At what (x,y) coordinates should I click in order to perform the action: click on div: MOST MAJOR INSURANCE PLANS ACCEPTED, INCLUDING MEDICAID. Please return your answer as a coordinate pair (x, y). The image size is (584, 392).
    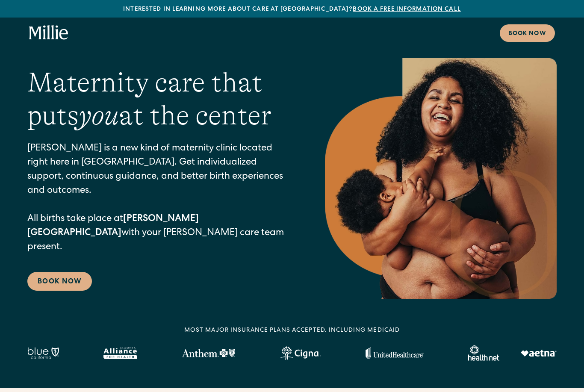
    Looking at the image, I should click on (292, 330).